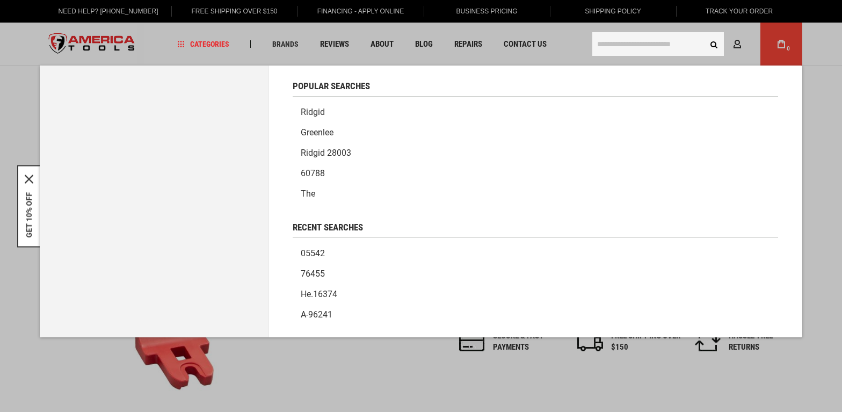 This screenshot has height=412, width=842. What do you see at coordinates (29, 179) in the screenshot?
I see `button: Close` at bounding box center [29, 179].